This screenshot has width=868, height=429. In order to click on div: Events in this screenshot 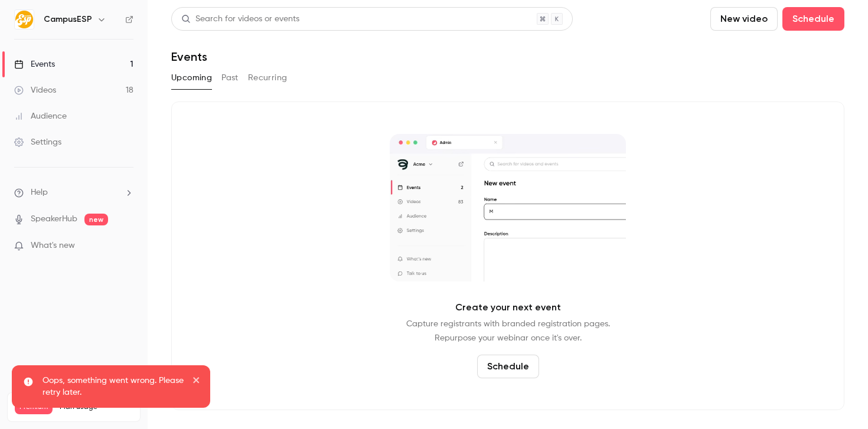, I will do `click(34, 64)`.